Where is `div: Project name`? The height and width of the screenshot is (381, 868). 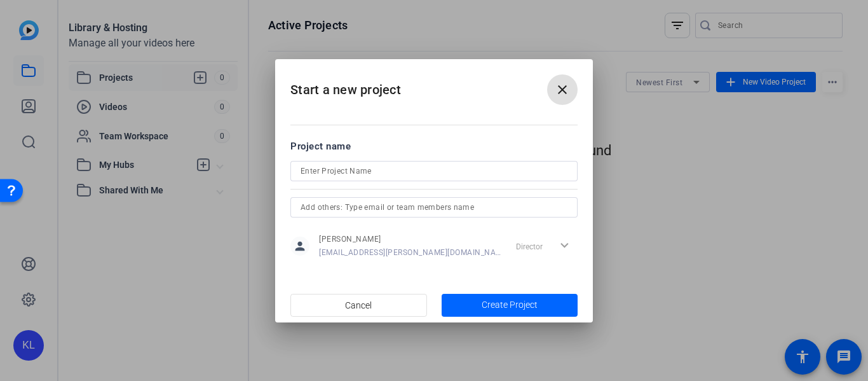
div: Project name is located at coordinates (434, 146).